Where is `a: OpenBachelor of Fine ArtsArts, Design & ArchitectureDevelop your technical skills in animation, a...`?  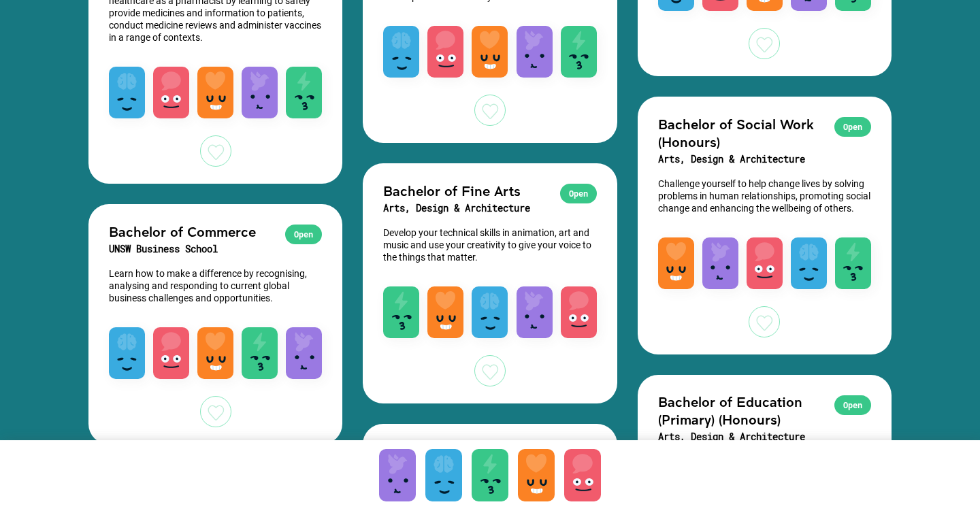
a: OpenBachelor of Fine ArtsArts, Design & ArchitectureDevelop your technical skills in animation, a... is located at coordinates (489, 283).